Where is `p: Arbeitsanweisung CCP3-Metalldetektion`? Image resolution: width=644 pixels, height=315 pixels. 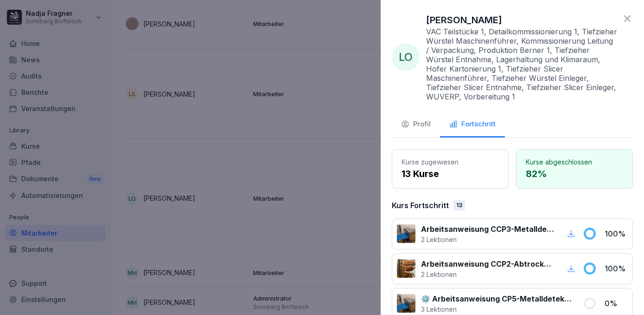
p: Arbeitsanweisung CCP3-Metalldetektion is located at coordinates (488, 228).